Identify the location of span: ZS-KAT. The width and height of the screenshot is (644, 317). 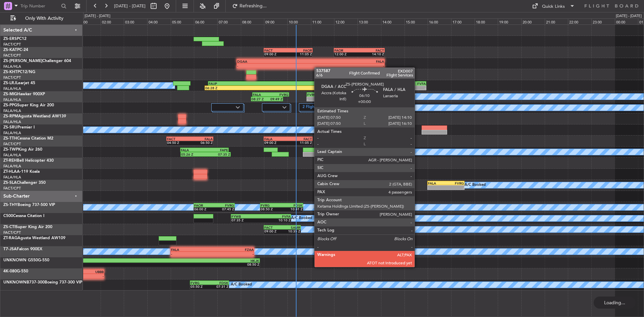
(10, 50).